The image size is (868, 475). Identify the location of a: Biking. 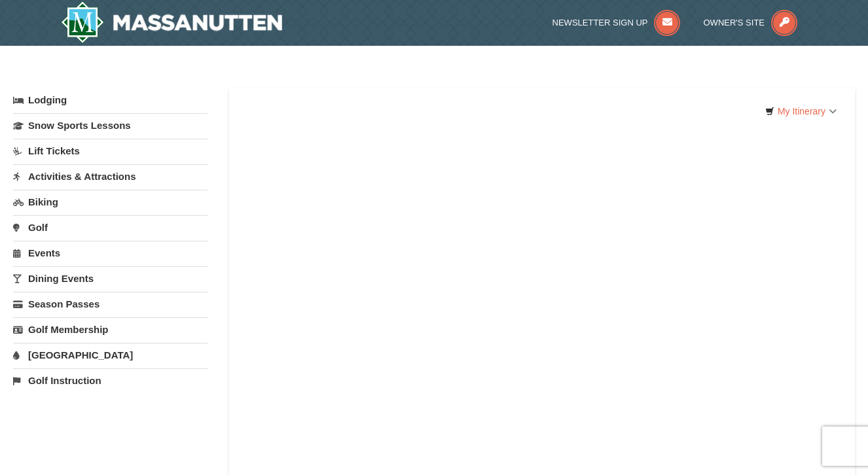
(110, 201).